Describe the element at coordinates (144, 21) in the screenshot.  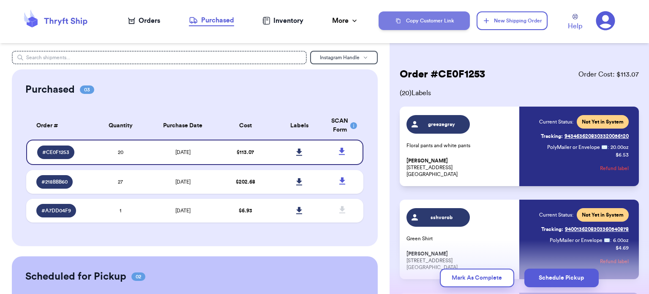
I see `div: Orders` at that location.